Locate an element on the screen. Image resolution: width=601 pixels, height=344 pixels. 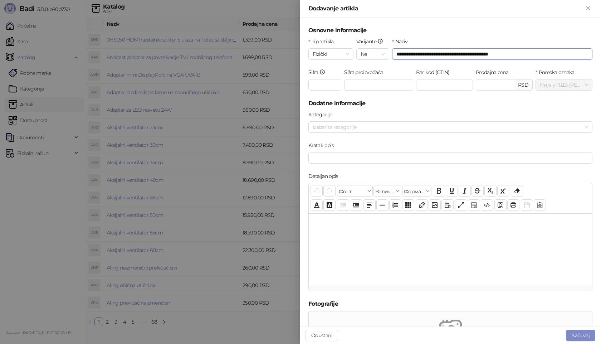
div: Dodavanje artikla is located at coordinates (446, 9).